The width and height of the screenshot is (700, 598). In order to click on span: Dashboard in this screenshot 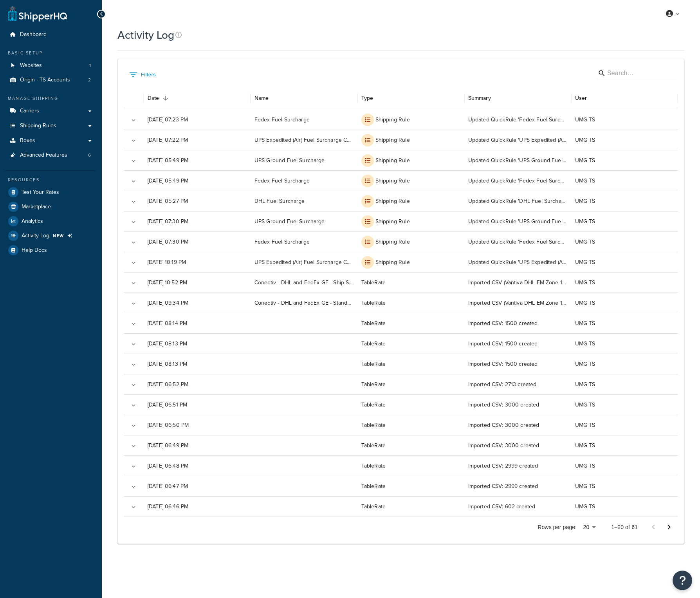, I will do `click(33, 34)`.